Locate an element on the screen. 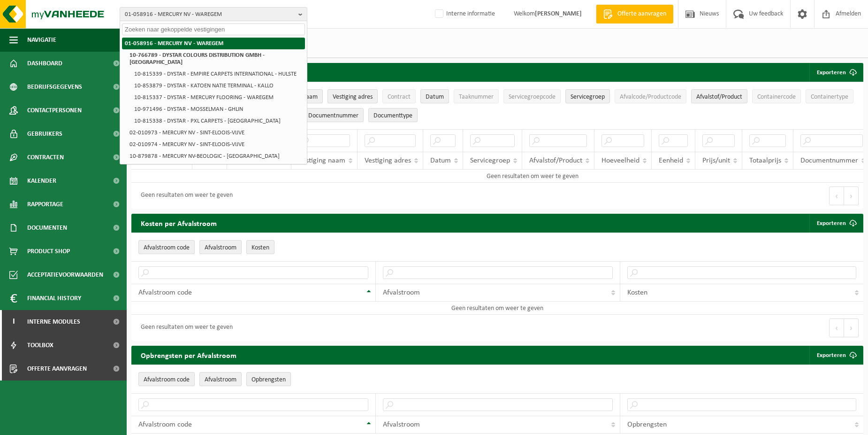 This screenshot has height=435, width=868. span: Totaalprijs is located at coordinates (765, 161).